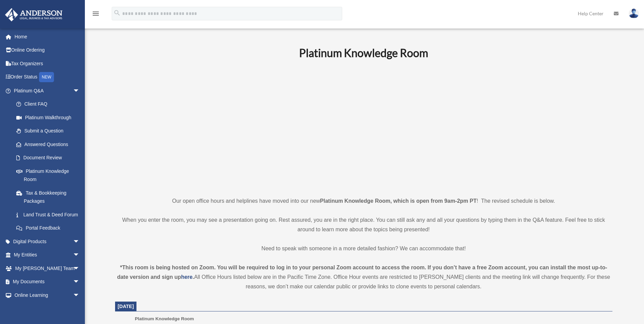 The height and width of the screenshot is (324, 644). Describe the element at coordinates (47, 91) in the screenshot. I see `a: Platinum Q&Aarrow_drop_down` at that location.